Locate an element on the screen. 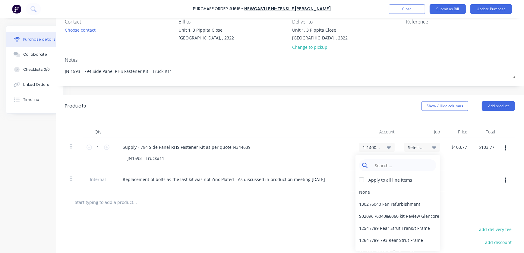  button: Timeline is located at coordinates (35, 100).